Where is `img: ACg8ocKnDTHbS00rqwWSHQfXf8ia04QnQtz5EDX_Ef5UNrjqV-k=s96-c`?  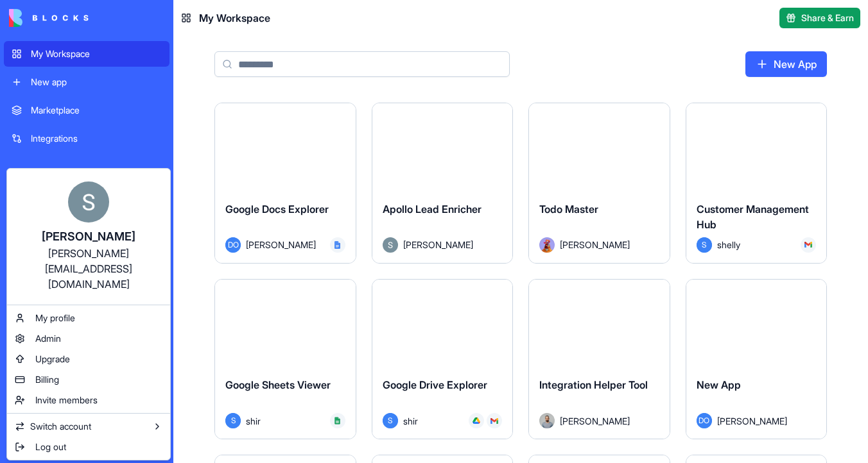
img: ACg8ocKnDTHbS00rqwWSHQfXf8ia04QnQtz5EDX_Ef5UNrjqV-k=s96-c is located at coordinates (88, 202).